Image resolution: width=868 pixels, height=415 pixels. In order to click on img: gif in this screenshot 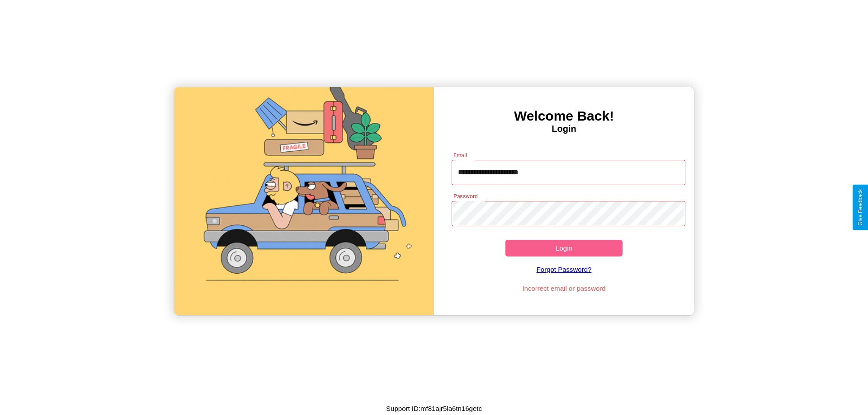, I will do `click(304, 201)`.